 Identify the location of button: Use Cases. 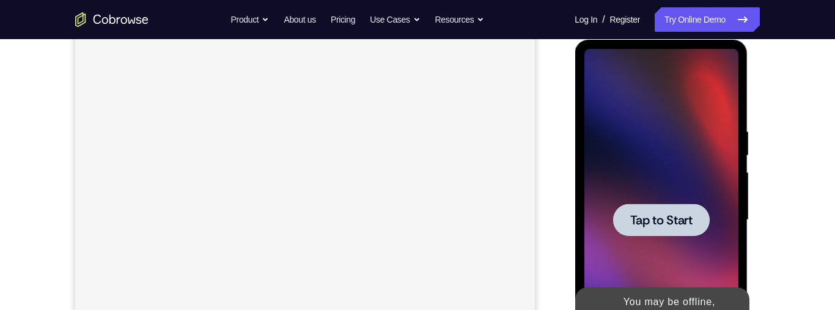
(395, 20).